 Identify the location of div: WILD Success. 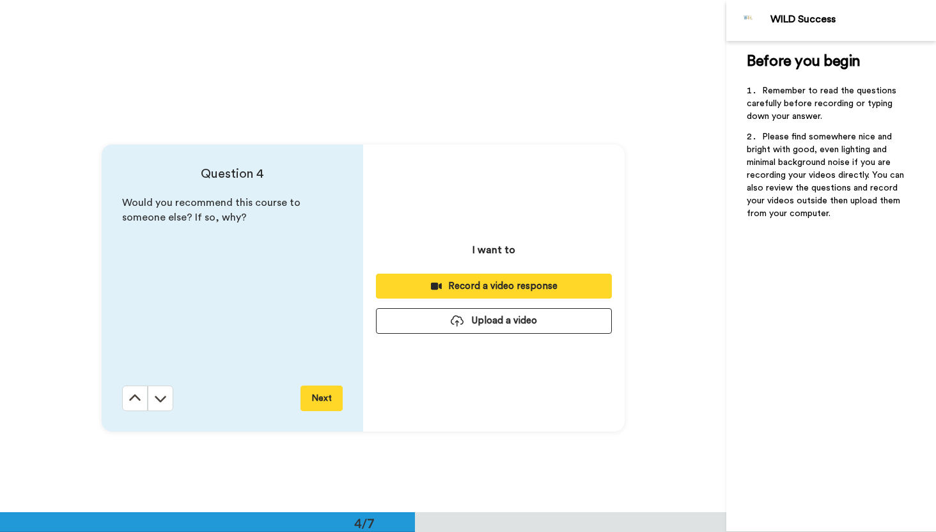
(853, 19).